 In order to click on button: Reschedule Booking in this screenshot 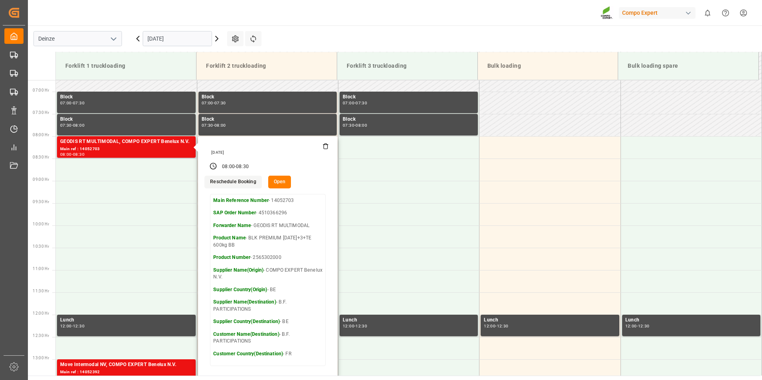, I will do `click(233, 182)`.